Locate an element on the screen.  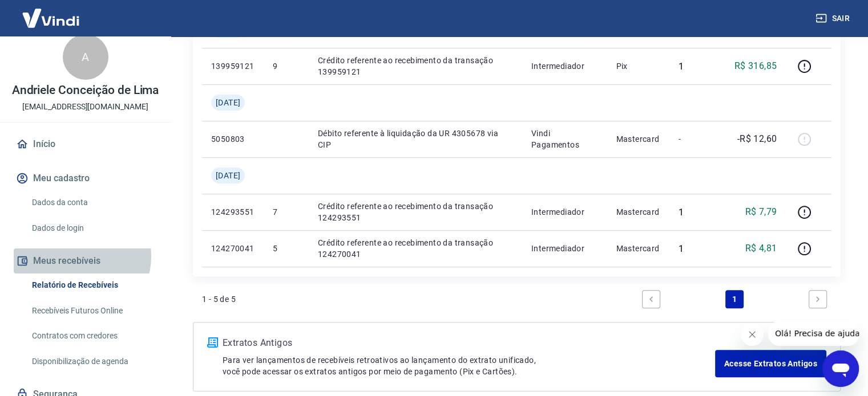
a: Relatório de Recebíveis is located at coordinates (92, 285).